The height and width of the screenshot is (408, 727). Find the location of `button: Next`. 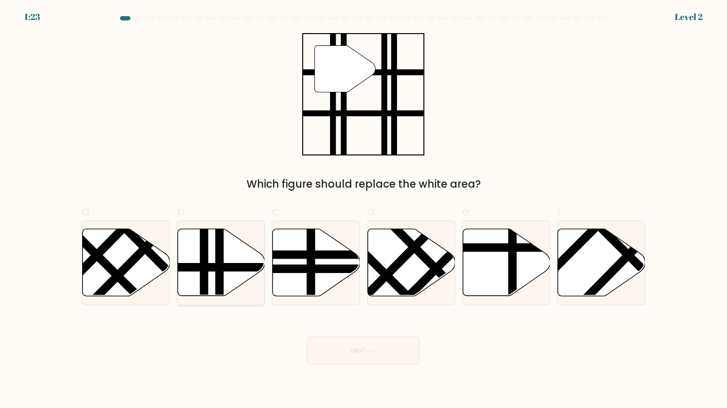

button: Next is located at coordinates (364, 350).